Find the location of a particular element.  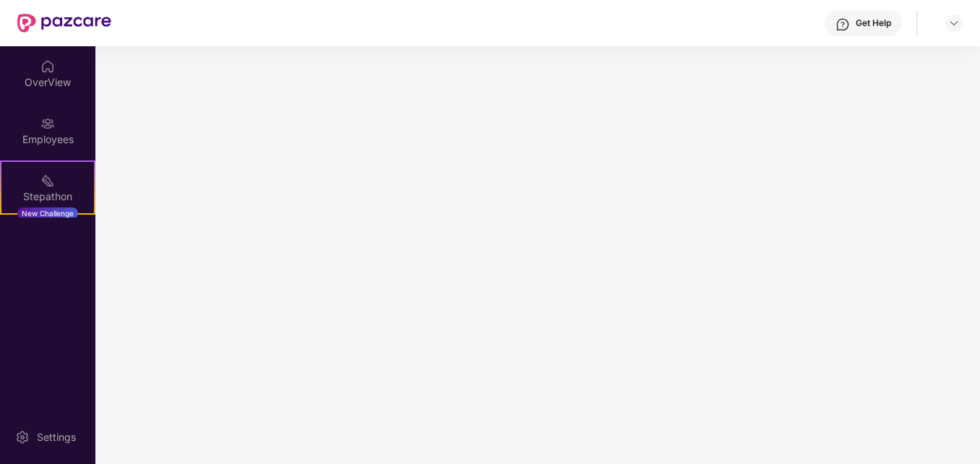

img: svg+xml;base64,PHN2ZyBpZD0iU2V0dGluZy0yMHgyMCIgeG1sbnM9Imh0dHA6Ly93d3cudzMub3JnLzIwMDAvc3ZnIiB3aW... is located at coordinates (22, 437).